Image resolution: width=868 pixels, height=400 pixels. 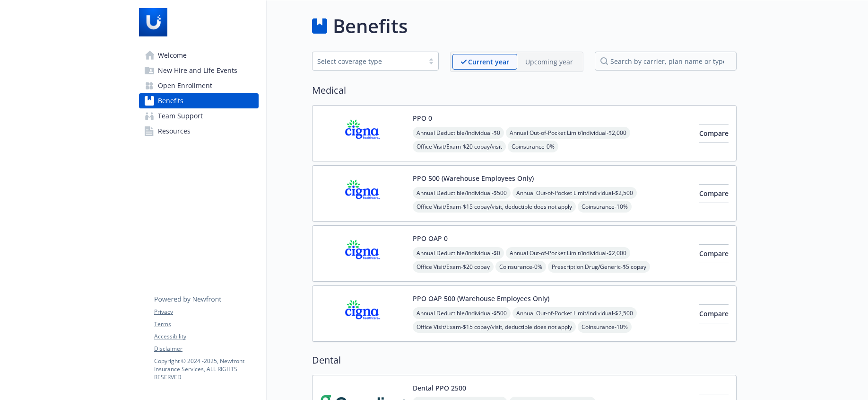 I want to click on span: Resources, so click(x=174, y=131).